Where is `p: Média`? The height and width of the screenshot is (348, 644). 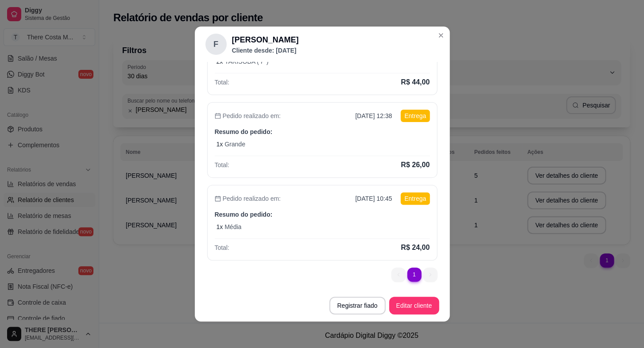
p: Média is located at coordinates (233, 227).